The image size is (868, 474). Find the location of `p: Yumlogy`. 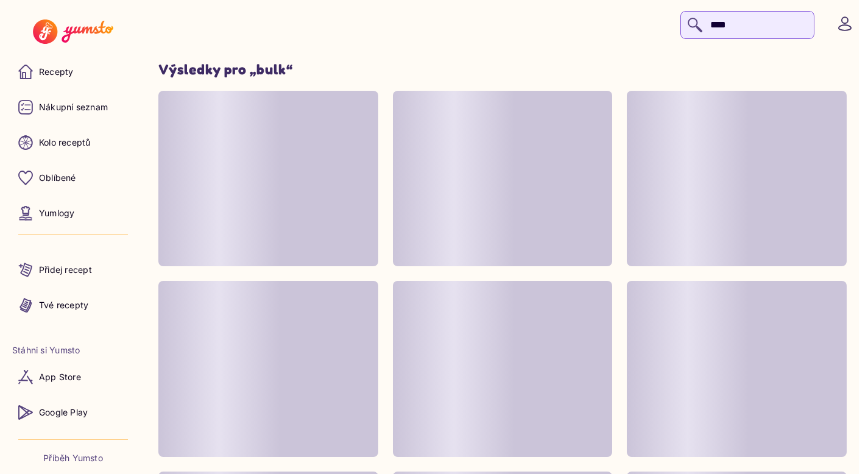

p: Yumlogy is located at coordinates (57, 213).